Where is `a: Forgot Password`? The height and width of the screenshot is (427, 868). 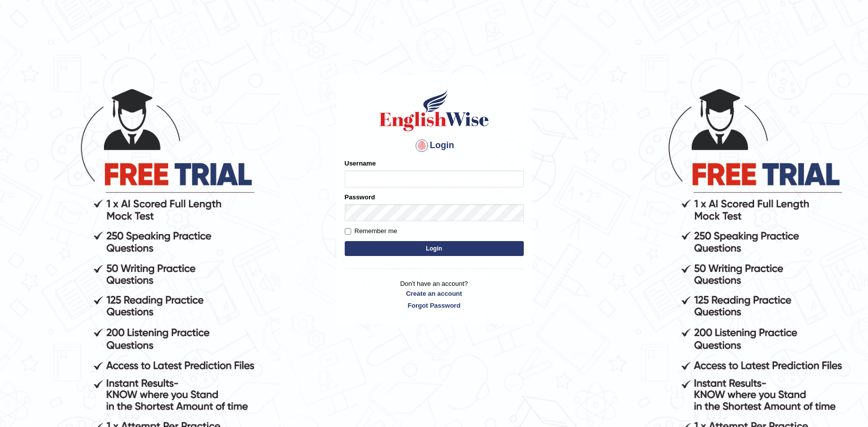 a: Forgot Password is located at coordinates (434, 305).